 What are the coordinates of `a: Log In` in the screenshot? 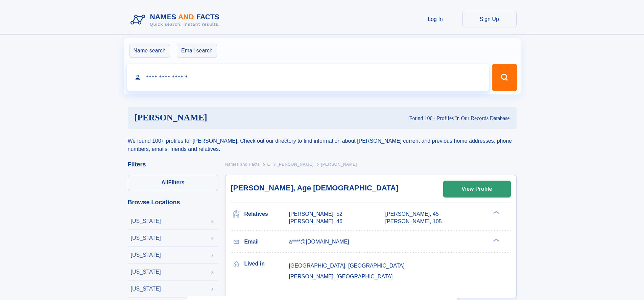 It's located at (435, 19).